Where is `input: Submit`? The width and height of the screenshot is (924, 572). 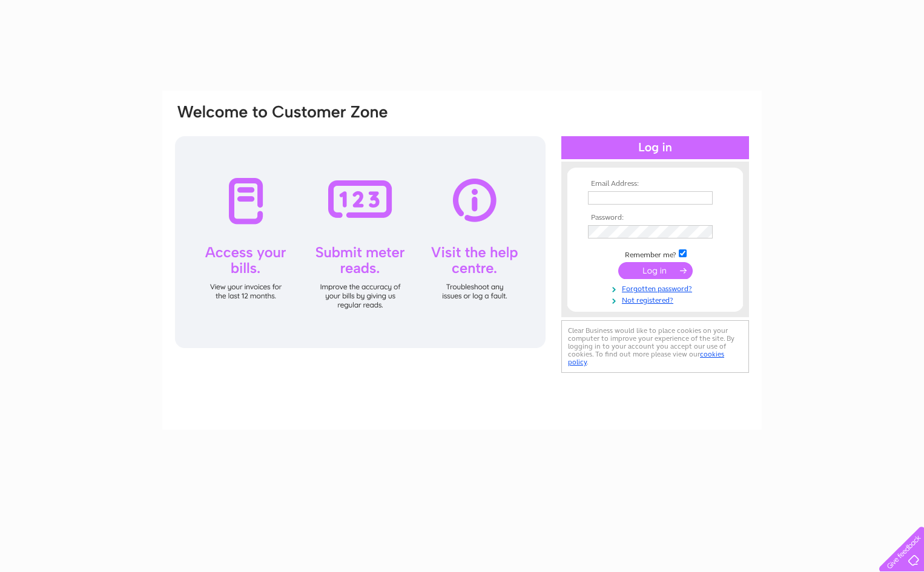 input: Submit is located at coordinates (655, 270).